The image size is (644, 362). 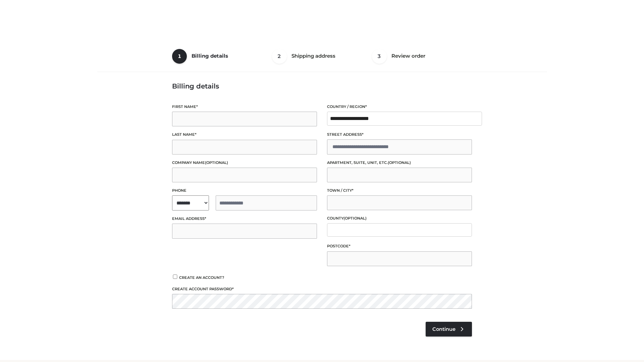 I want to click on span: Create an account?, so click(x=202, y=278).